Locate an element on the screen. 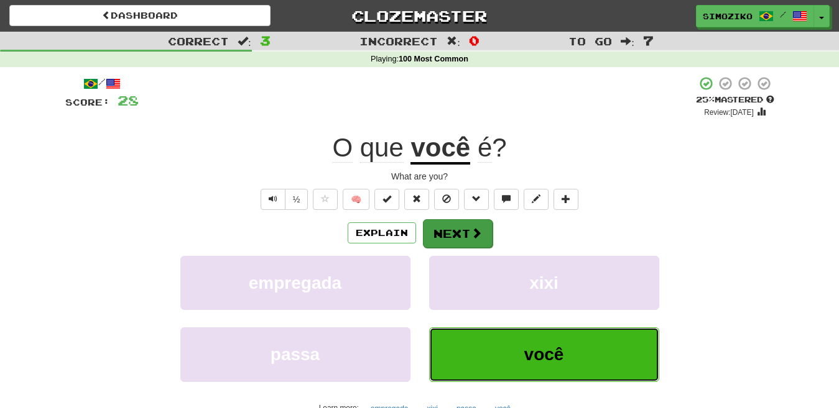 This screenshot has height=408, width=839. button: passa is located at coordinates (295, 354).